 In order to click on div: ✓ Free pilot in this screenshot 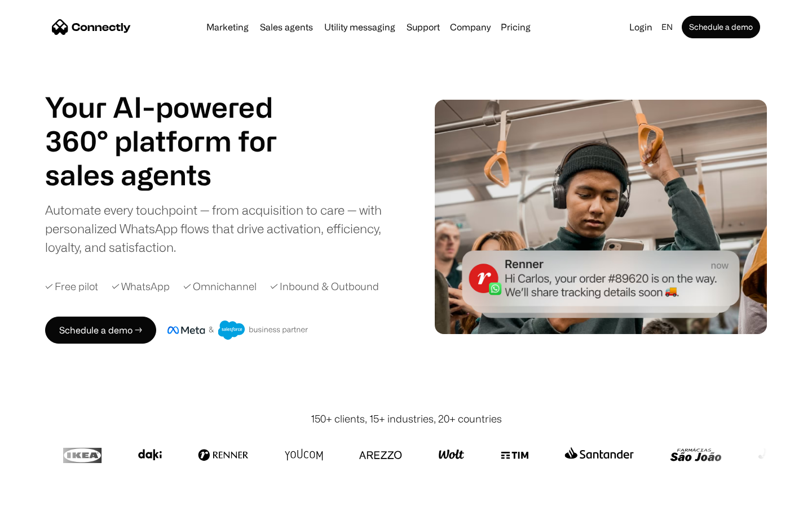, I will do `click(72, 286)`.